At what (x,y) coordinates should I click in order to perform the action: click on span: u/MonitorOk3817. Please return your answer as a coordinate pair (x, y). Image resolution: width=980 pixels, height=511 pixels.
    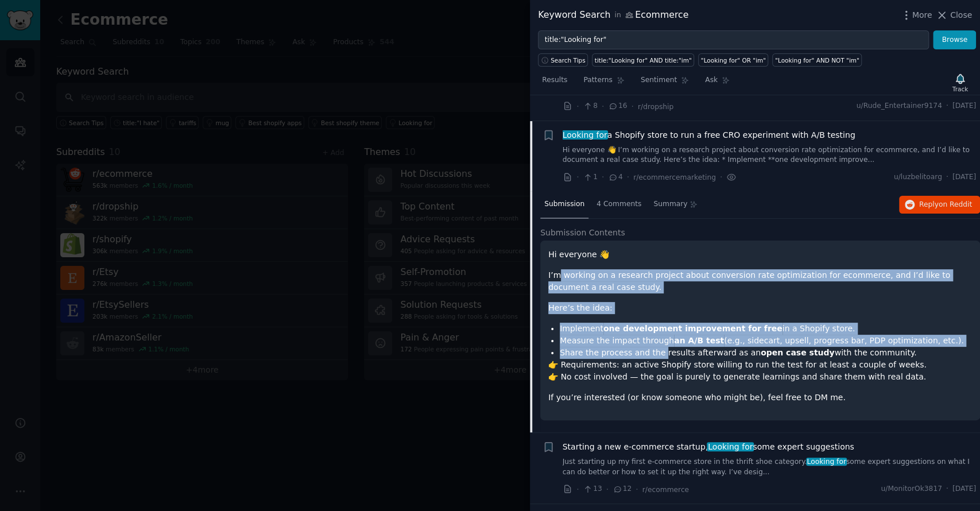
    Looking at the image, I should click on (911, 489).